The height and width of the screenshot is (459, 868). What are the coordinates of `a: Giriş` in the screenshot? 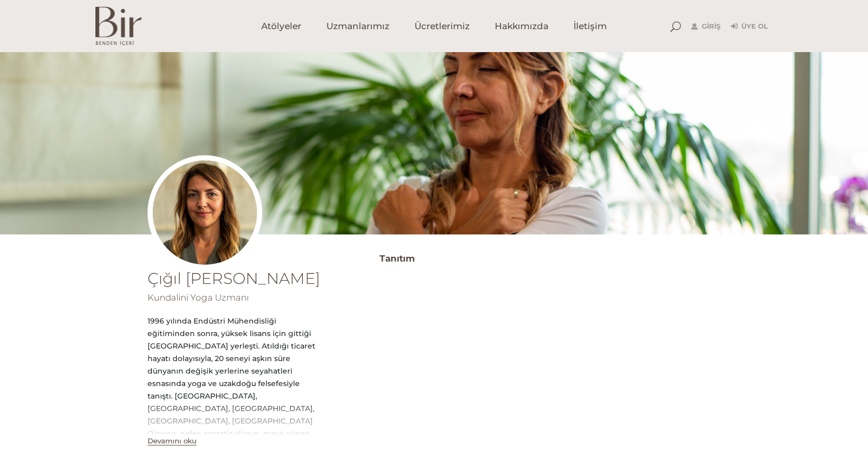 It's located at (706, 27).